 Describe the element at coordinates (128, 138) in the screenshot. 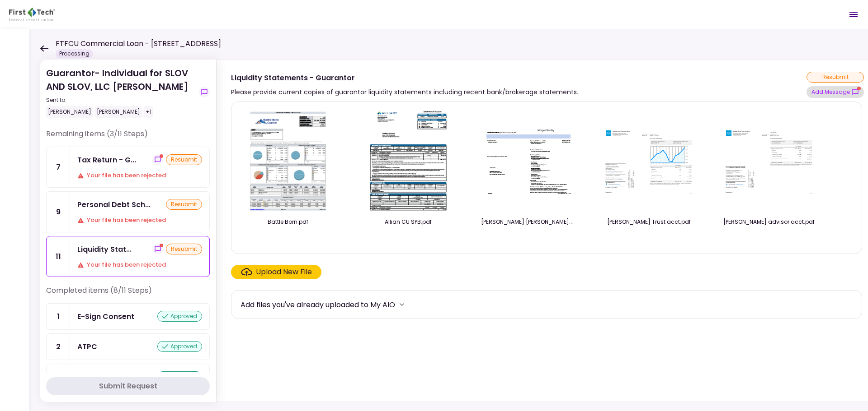

I see `div: Remaining items (3/11 Steps)` at that location.